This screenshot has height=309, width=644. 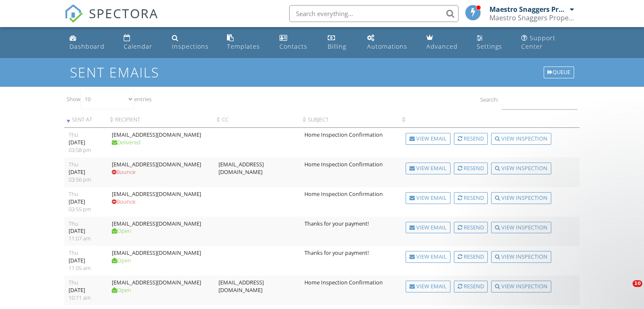 I want to click on div: 11:05 am, so click(x=86, y=268).